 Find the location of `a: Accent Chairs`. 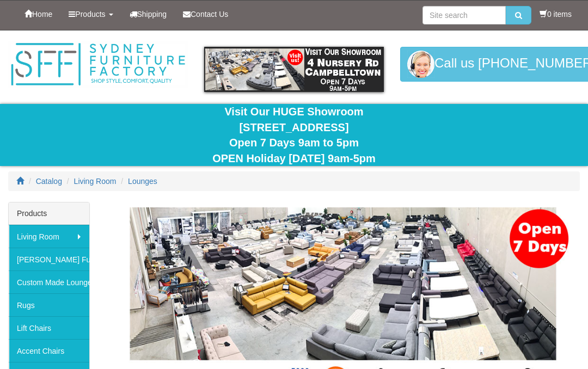

a: Accent Chairs is located at coordinates (49, 350).